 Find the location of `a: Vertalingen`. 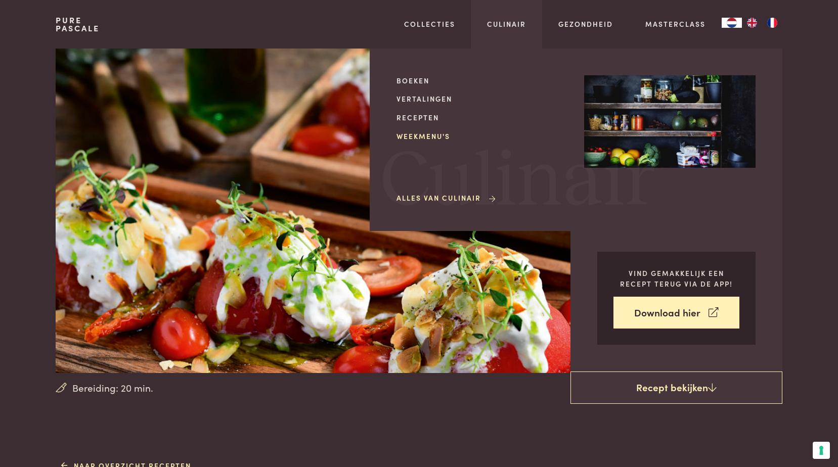

a: Vertalingen is located at coordinates (482, 99).